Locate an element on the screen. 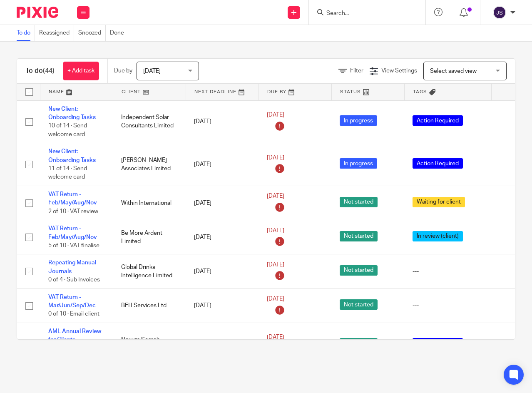 The width and height of the screenshot is (532, 393). a: Reassigned is located at coordinates (57, 33).